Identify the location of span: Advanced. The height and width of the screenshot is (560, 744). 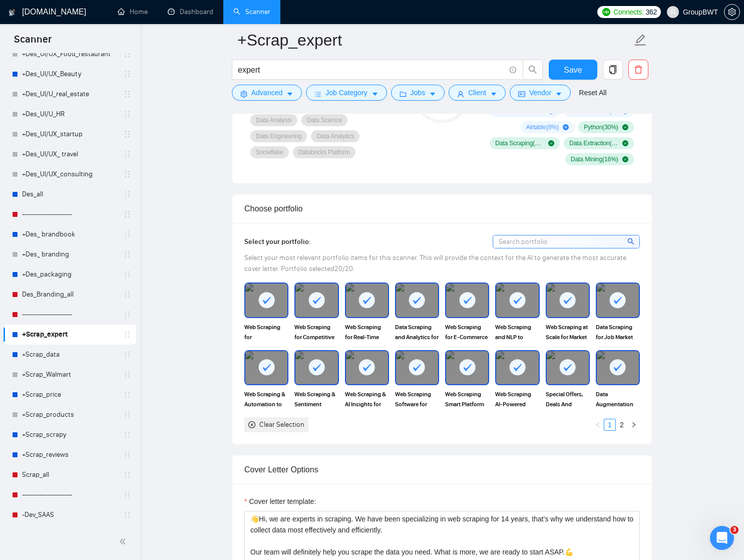
(267, 93).